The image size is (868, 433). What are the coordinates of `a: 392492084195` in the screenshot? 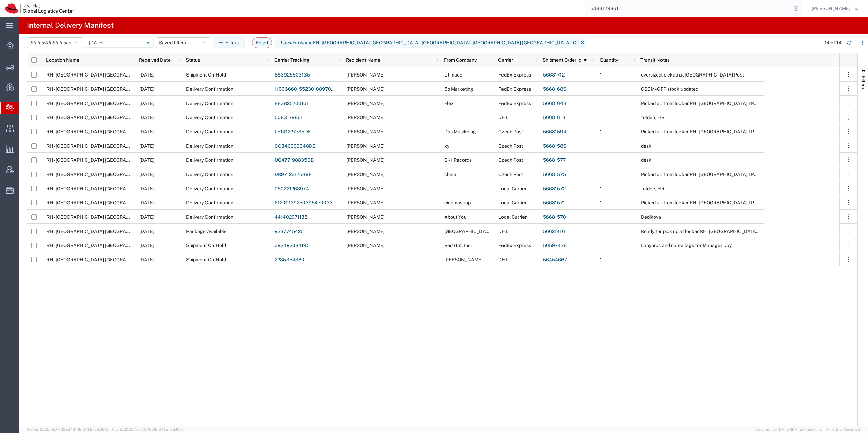 It's located at (292, 246).